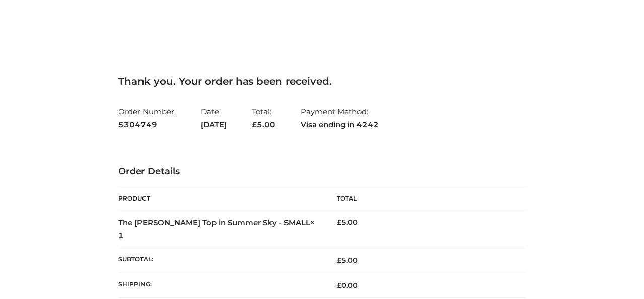 The image size is (644, 299). I want to click on li: Total:, so click(263, 118).